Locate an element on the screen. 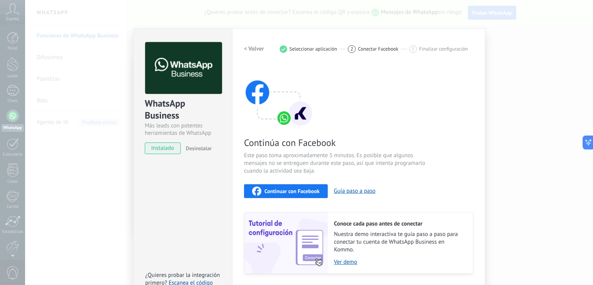 This screenshot has height=285, width=593. span: Finalizar configuración is located at coordinates (444, 49).